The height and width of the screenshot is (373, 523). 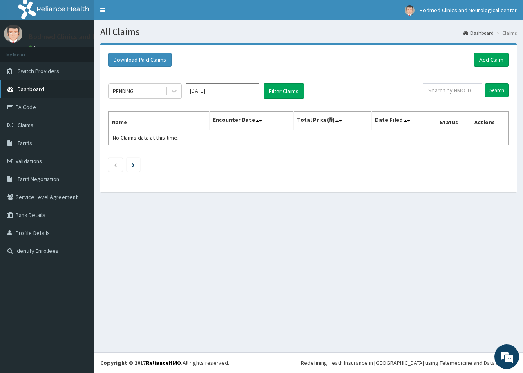 What do you see at coordinates (92, 37) in the screenshot?
I see `p: Bodmed Clinics and Neurological center` at bounding box center [92, 37].